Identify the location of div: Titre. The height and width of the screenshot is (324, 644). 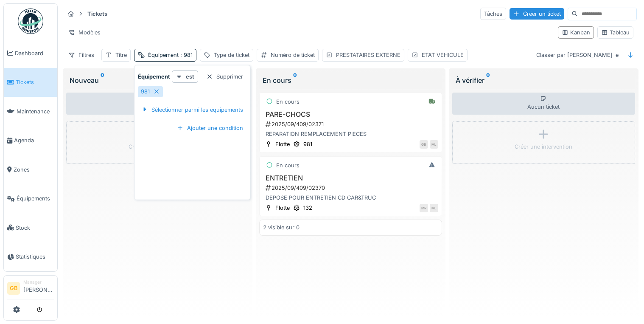
(121, 55).